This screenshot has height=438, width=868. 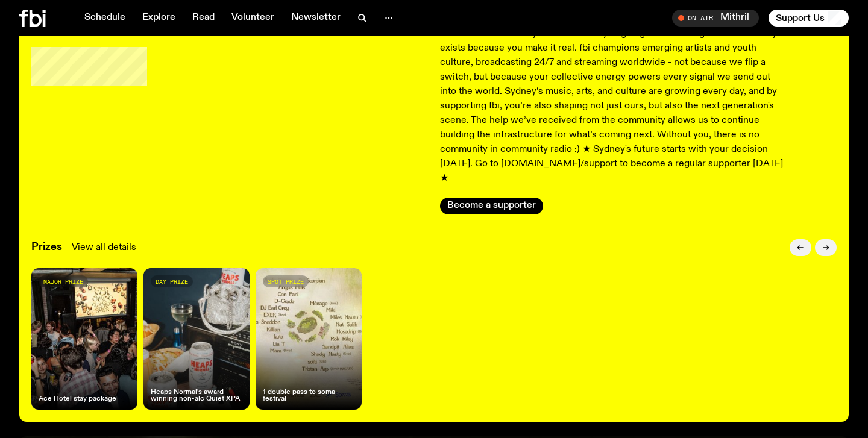 What do you see at coordinates (491, 206) in the screenshot?
I see `button: Become a supporter` at bounding box center [491, 206].